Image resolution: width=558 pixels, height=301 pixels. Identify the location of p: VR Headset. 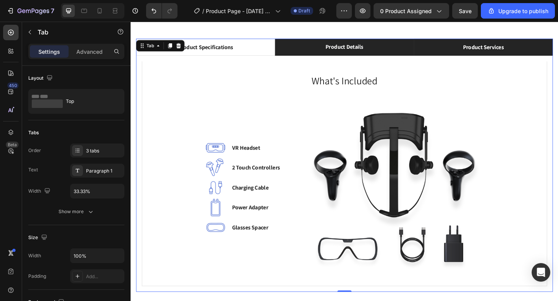
(125, 137).